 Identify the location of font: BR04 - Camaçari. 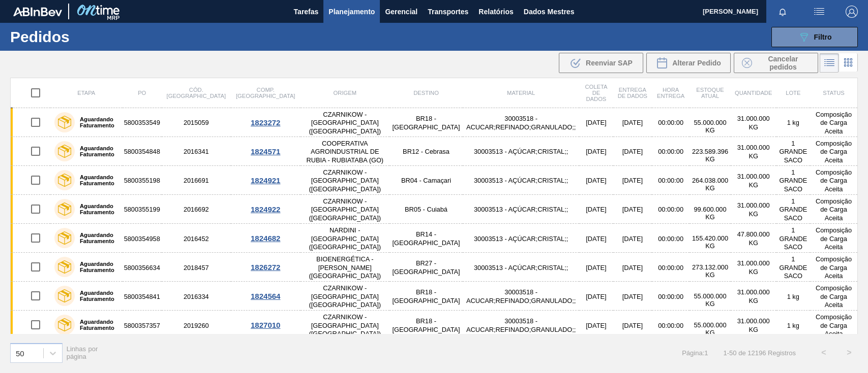
(426, 181).